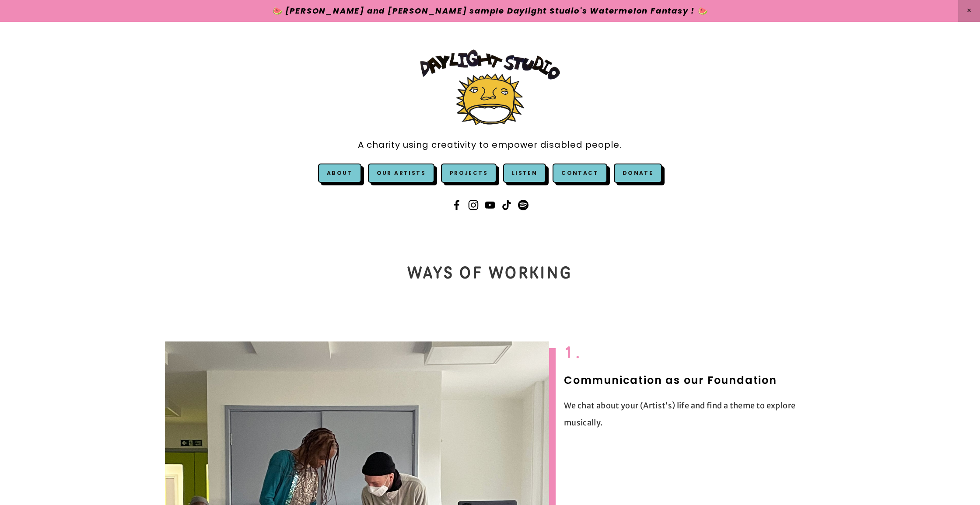 The height and width of the screenshot is (505, 980). What do you see at coordinates (638, 173) in the screenshot?
I see `a: Donate` at bounding box center [638, 173].